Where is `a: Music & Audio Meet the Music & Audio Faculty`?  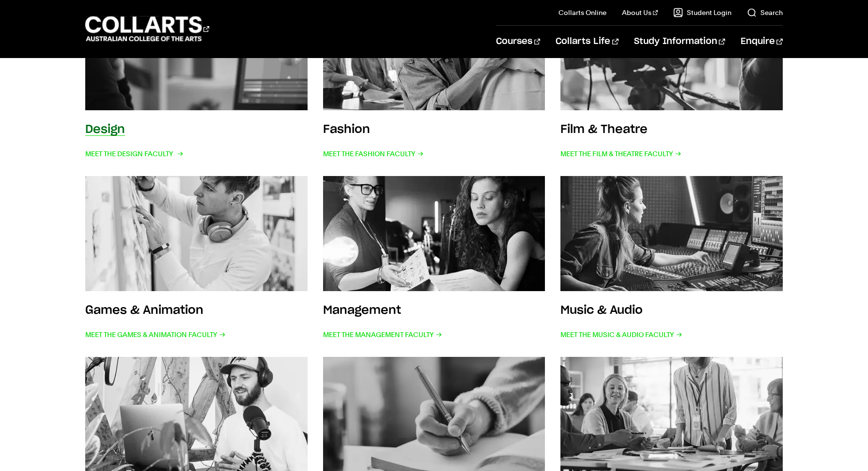
a: Music & Audio Meet the Music & Audio Faculty is located at coordinates (671, 259).